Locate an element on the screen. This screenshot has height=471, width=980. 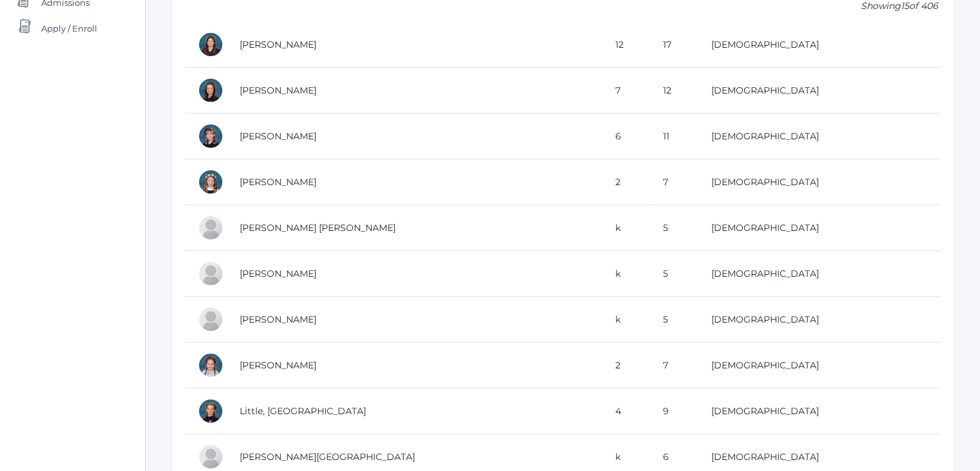
div: Annie Grace Gregg is located at coordinates (210, 227).